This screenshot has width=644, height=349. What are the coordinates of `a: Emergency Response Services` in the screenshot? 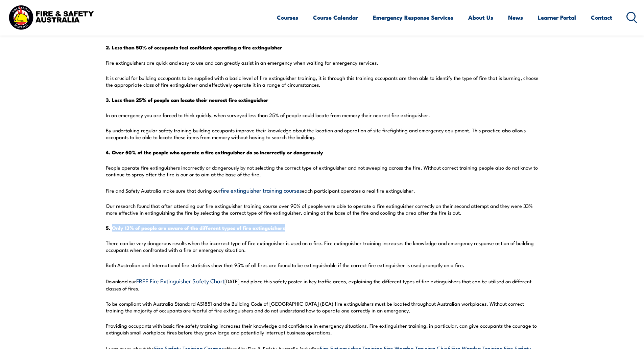 It's located at (413, 17).